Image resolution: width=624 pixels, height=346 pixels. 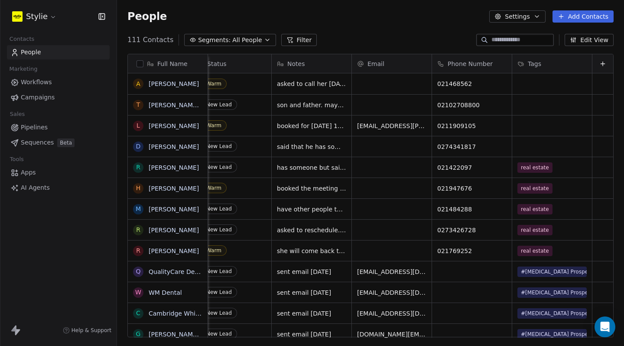 What do you see at coordinates (402, 205) in the screenshot?
I see `div: grid` at bounding box center [402, 205].